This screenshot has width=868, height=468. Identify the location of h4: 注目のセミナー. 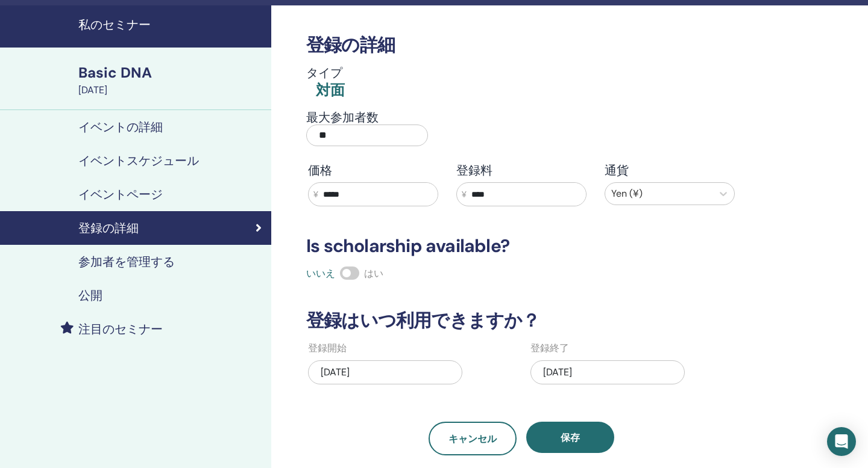
(121, 330).